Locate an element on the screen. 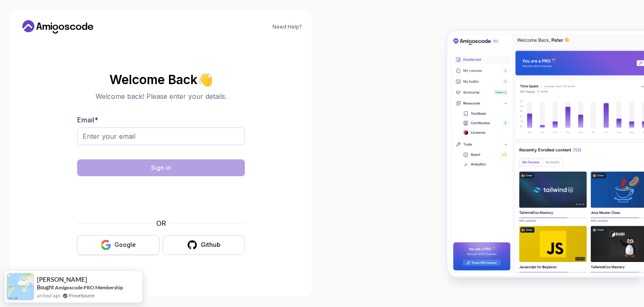 Image resolution: width=644 pixels, height=307 pixels. div: Github is located at coordinates (211, 244).